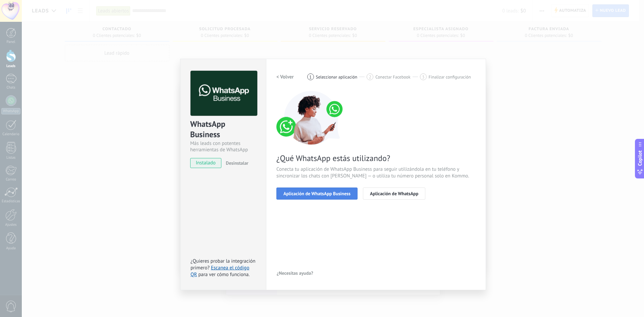 This screenshot has width=644, height=317. Describe the element at coordinates (423, 77) in the screenshot. I see `span: 3` at that location.